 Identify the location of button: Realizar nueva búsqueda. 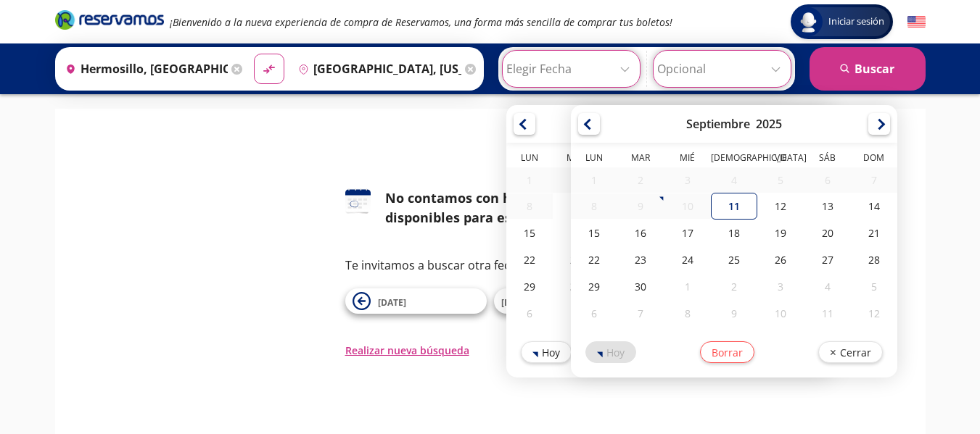
(407, 351).